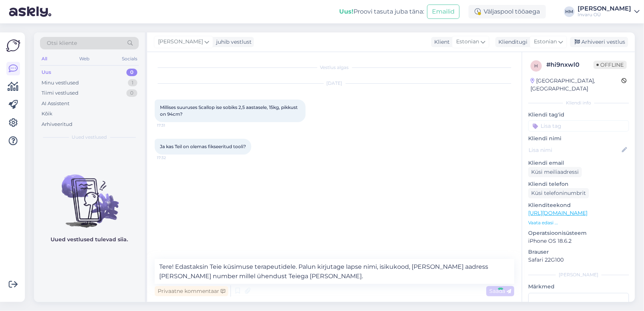 Image resolution: width=644 pixels, height=311 pixels. I want to click on span: Millises suuruses Scallop ise sobiks 2,5 aastasele, 15kg, pikkust on 94cm?, so click(229, 110).